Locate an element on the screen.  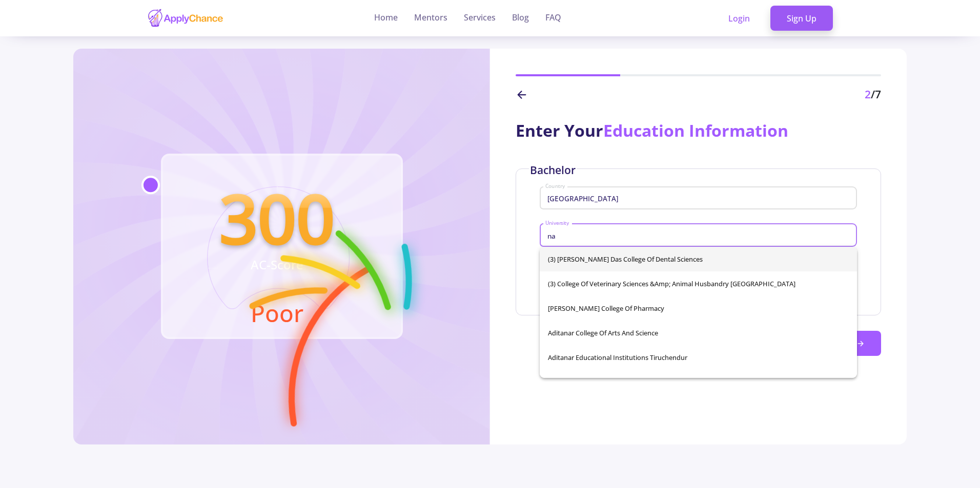
img: applychance logo is located at coordinates (185, 18).